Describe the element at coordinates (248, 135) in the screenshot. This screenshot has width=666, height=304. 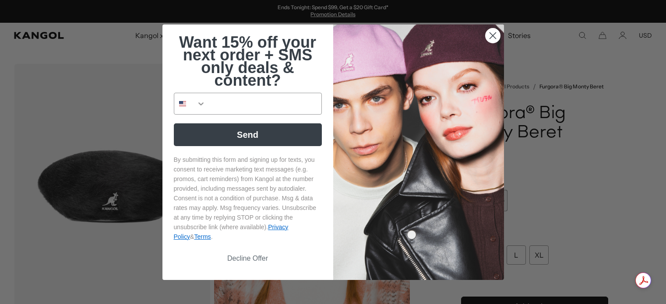
I see `button: Send` at that location.